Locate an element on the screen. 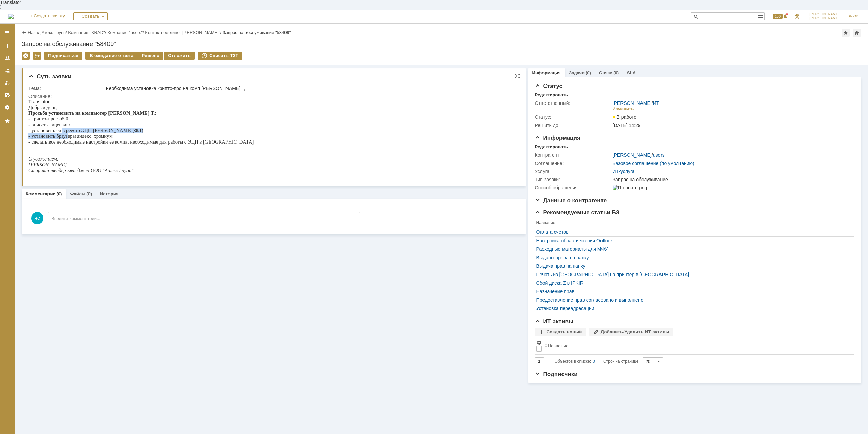 Image resolution: width=868 pixels, height=434 pixels. span: Суть заявки is located at coordinates (50, 76).